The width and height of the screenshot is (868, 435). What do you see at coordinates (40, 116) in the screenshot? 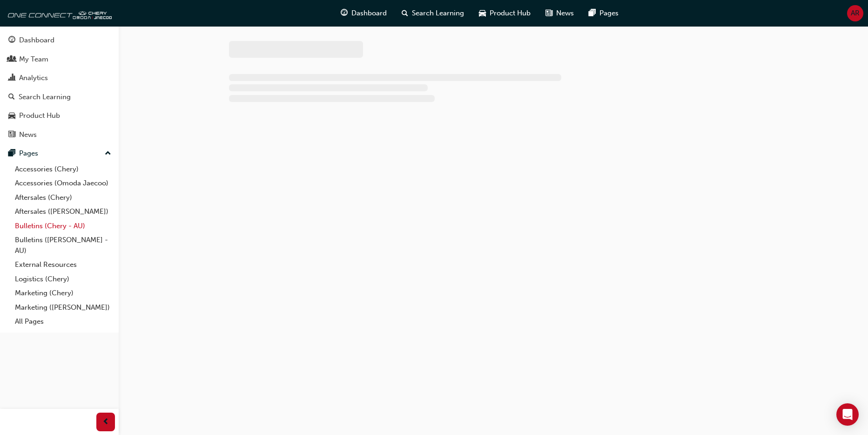
I see `div: Product Hub` at bounding box center [40, 116].